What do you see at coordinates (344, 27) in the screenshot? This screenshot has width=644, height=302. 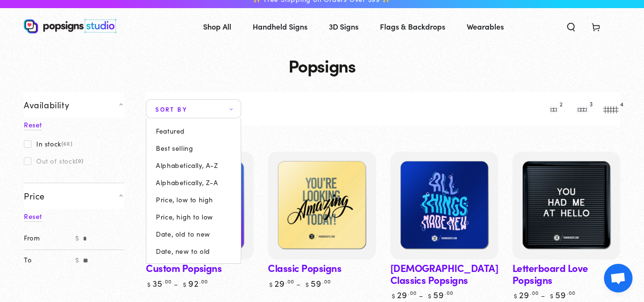 I see `a: 3D Signs` at bounding box center [344, 27].